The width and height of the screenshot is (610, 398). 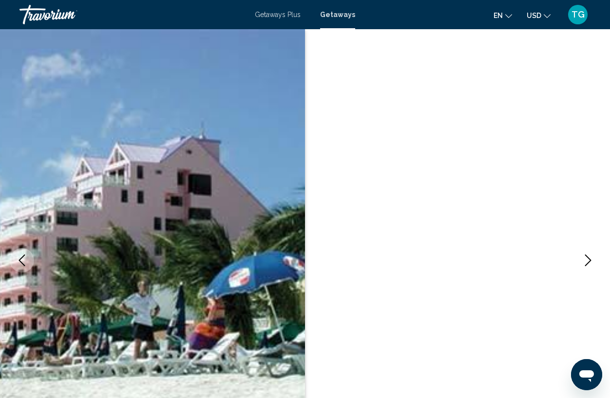 What do you see at coordinates (337, 15) in the screenshot?
I see `span: Getaways` at bounding box center [337, 15].